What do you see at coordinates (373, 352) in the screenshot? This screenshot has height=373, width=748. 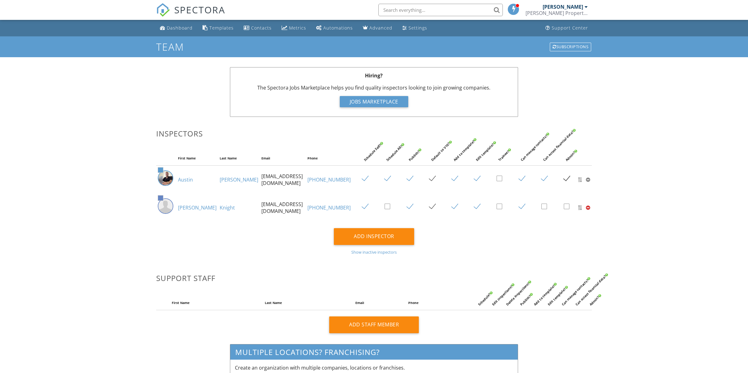 I see `h3: Multiple Locations? Franchising?` at bounding box center [373, 352].